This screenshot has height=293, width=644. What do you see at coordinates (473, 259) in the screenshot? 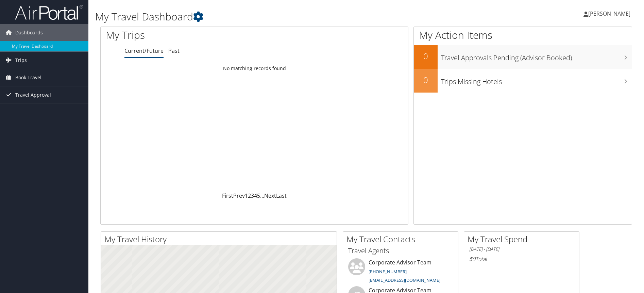
I see `span: $0` at bounding box center [473, 259].